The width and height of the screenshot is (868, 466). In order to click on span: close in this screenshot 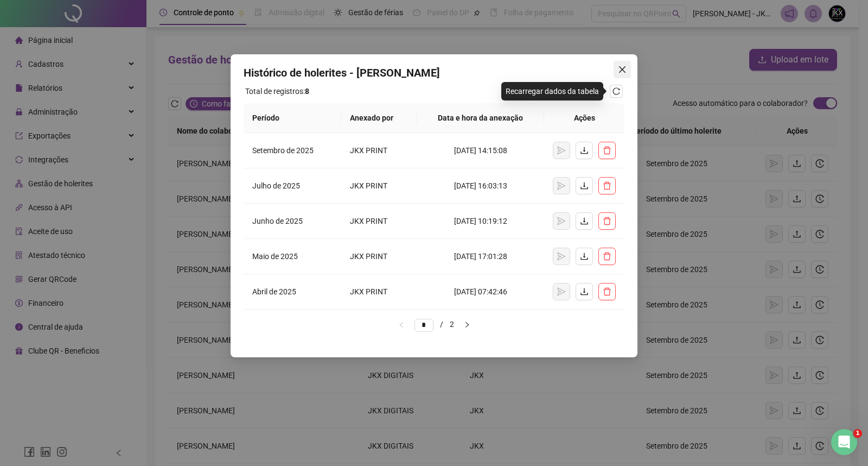, I will do `click(622, 70)`.